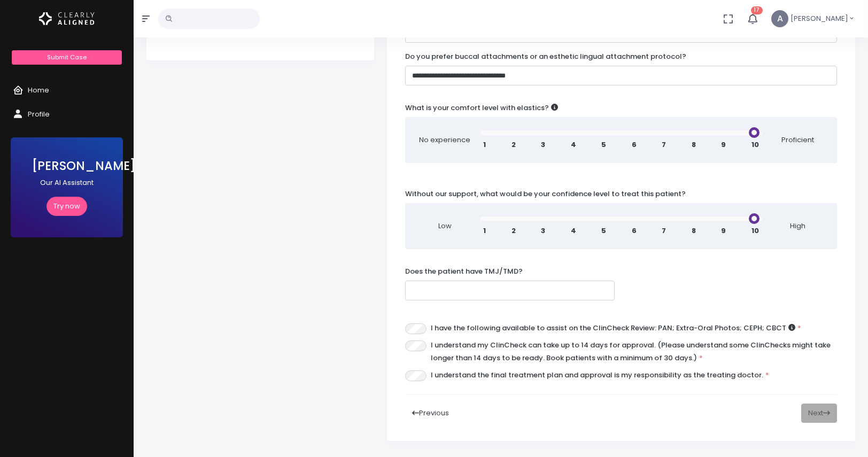 The height and width of the screenshot is (457, 868). Describe the element at coordinates (430, 413) in the screenshot. I see `button: Previous` at that location.